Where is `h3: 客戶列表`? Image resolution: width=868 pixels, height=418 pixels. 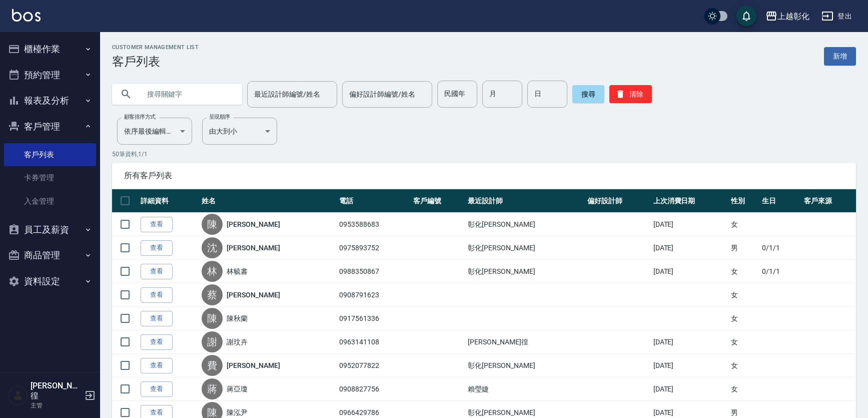 h3: 客戶列表 is located at coordinates (155, 62).